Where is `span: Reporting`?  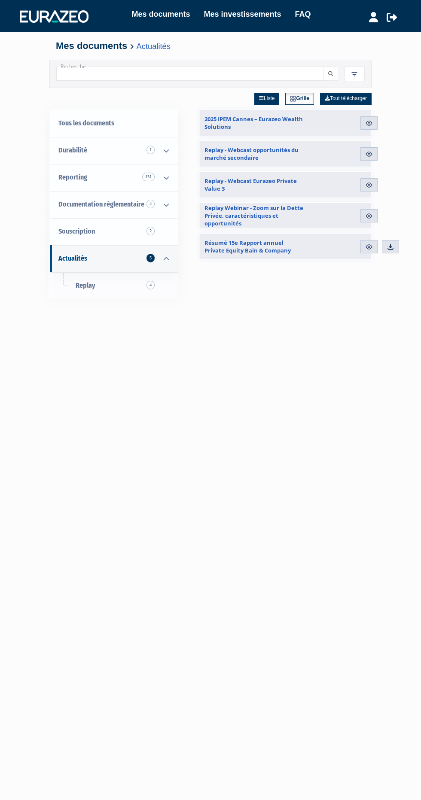 span: Reporting is located at coordinates (73, 177).